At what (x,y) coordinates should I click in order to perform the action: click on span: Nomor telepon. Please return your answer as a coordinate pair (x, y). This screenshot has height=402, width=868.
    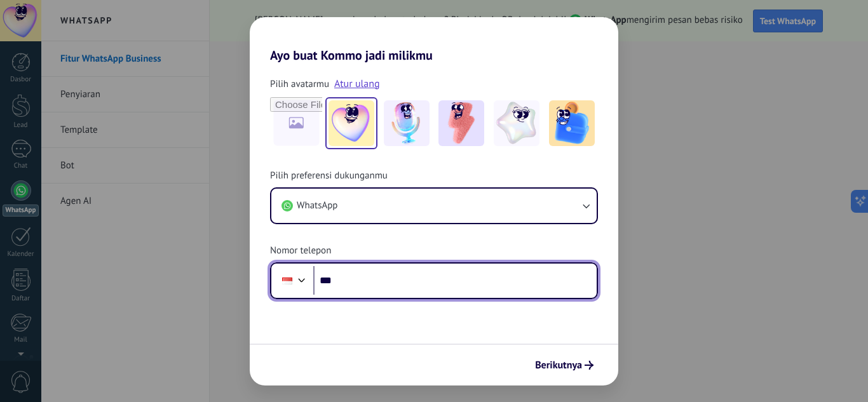
    Looking at the image, I should click on (301, 251).